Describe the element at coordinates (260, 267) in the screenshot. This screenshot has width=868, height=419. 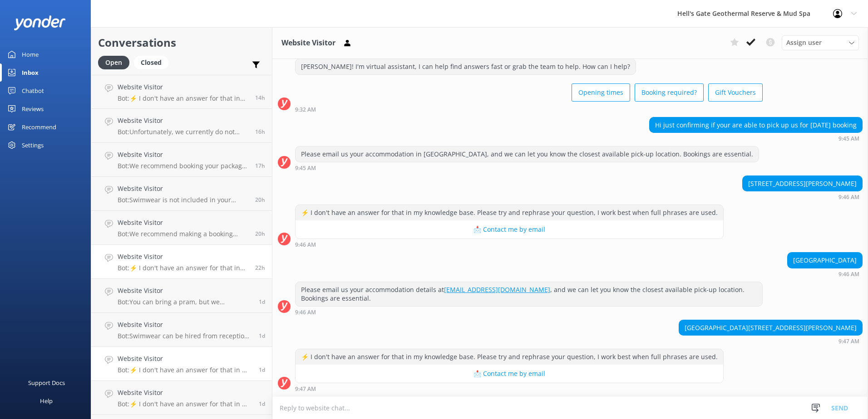
I see `span: Sep 23 2025 09:47am (UTC +12:00) Pacific/Auckland` at that location.